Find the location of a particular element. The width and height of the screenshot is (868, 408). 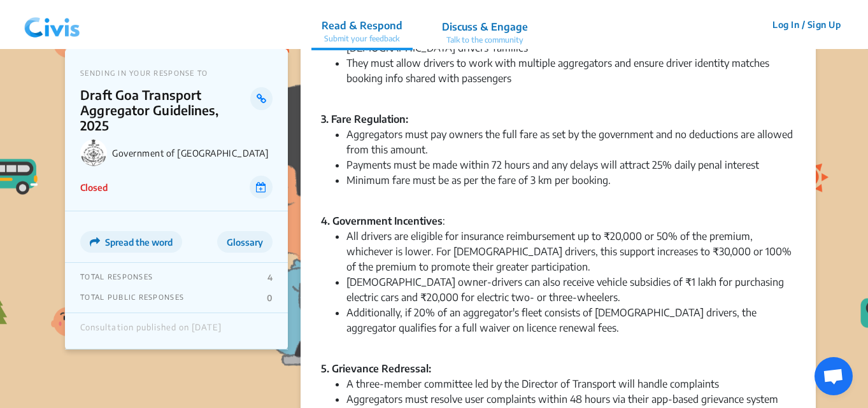

p: Submit your feedback is located at coordinates (362, 39).